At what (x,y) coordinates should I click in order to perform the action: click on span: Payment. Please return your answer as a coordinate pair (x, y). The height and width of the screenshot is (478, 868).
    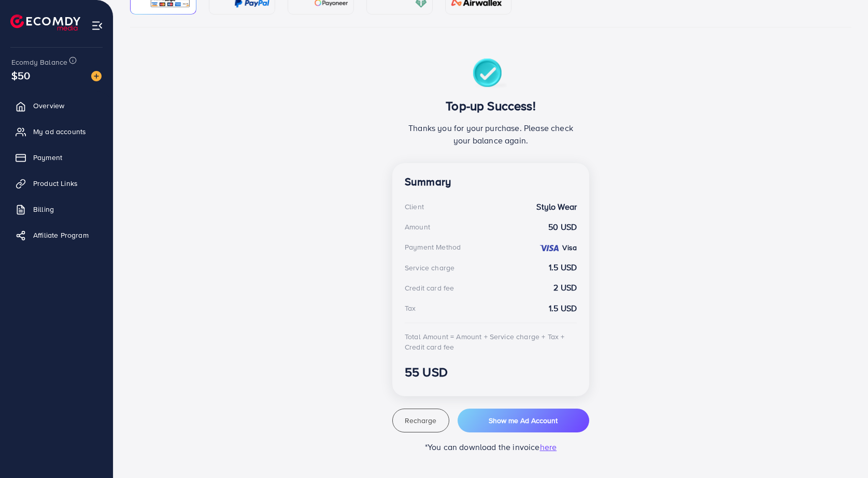
    Looking at the image, I should click on (48, 157).